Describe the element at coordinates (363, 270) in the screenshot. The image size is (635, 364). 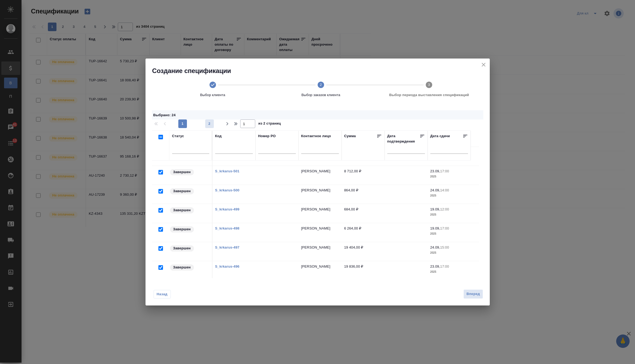
I see `td: 19 836,00 ₽` at that location.